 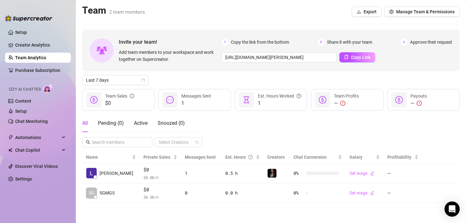 I want to click on div: 0, so click(x=201, y=193).